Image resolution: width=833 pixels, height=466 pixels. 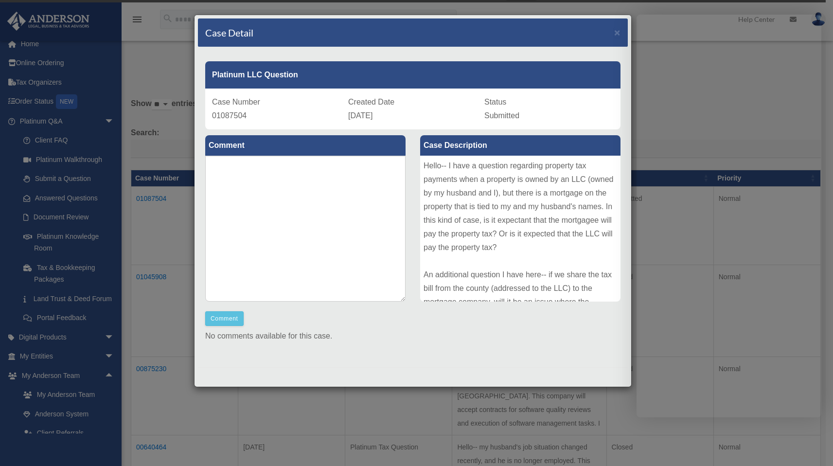 I want to click on span: Case Number, so click(x=236, y=102).